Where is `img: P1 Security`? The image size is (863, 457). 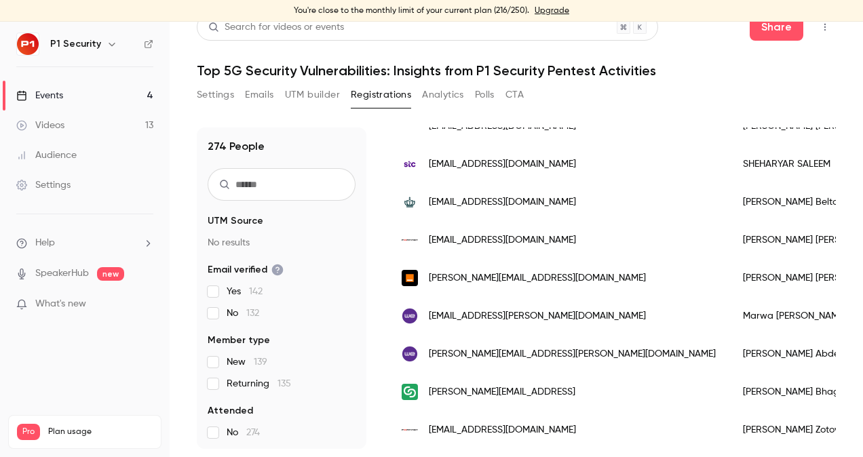 img: P1 Security is located at coordinates (28, 44).